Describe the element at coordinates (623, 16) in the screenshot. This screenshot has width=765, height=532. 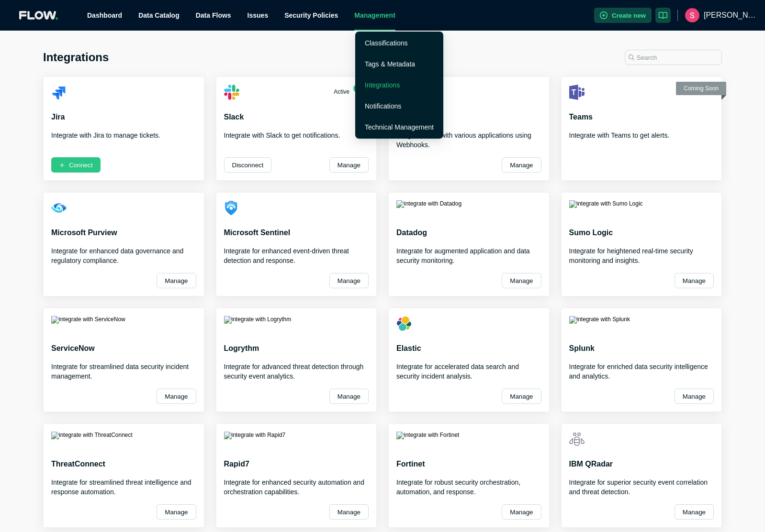
I see `button: Create new` at that location.